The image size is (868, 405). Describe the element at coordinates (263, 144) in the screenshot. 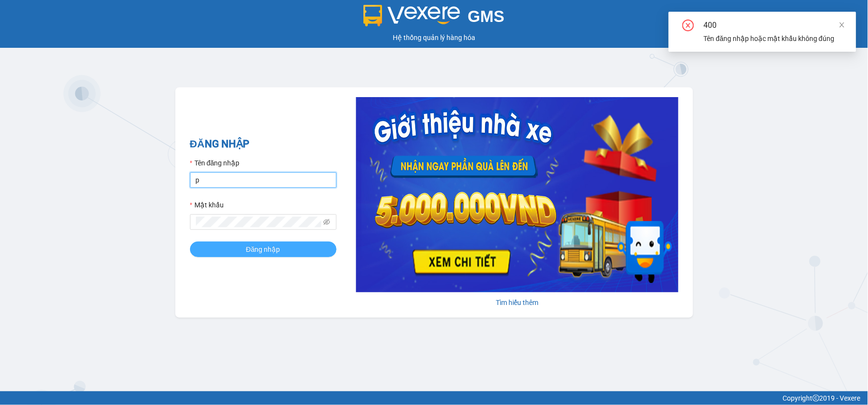

I see `h2: ĐĂNG NHẬP` at that location.